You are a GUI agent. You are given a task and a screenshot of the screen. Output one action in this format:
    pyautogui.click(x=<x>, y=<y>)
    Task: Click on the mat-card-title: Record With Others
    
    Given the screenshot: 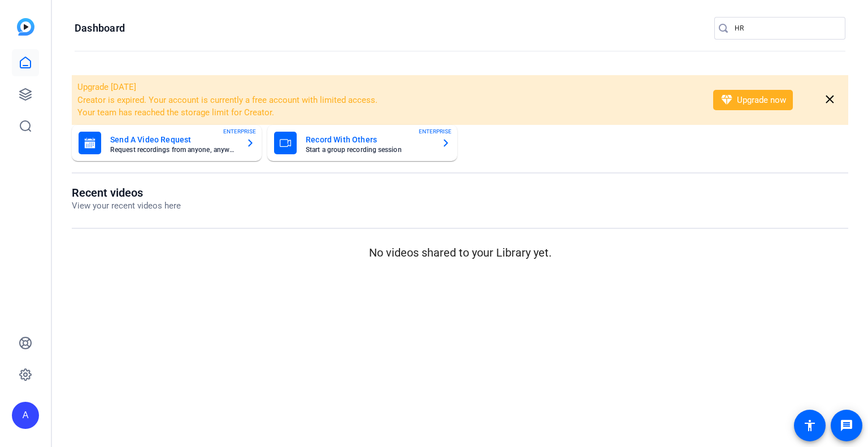 What is the action you would take?
    pyautogui.click(x=369, y=139)
    